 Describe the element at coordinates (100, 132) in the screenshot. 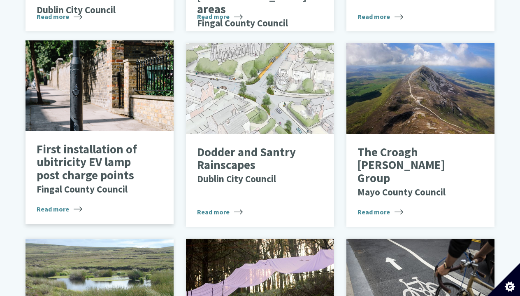

I see `a: First installation of ubitricity EV lamp post charge pointsFingal County Council Read more` at that location.